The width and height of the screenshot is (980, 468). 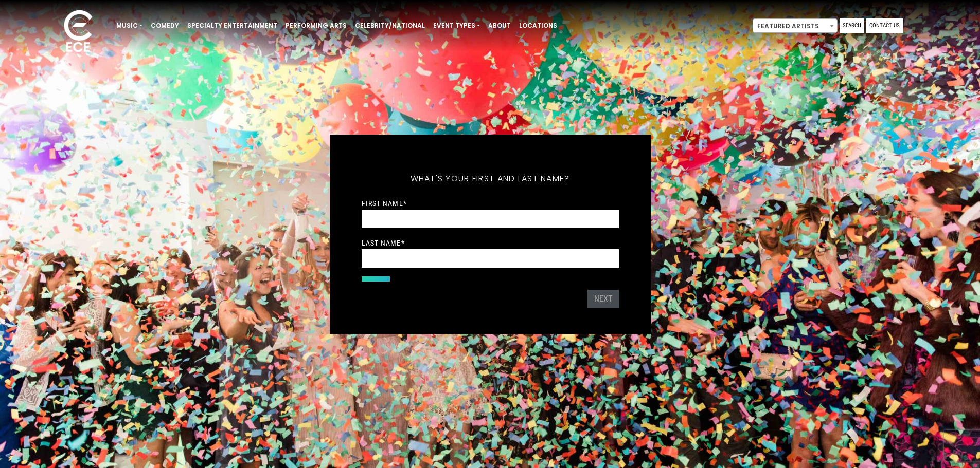 I want to click on a: Search, so click(x=852, y=26).